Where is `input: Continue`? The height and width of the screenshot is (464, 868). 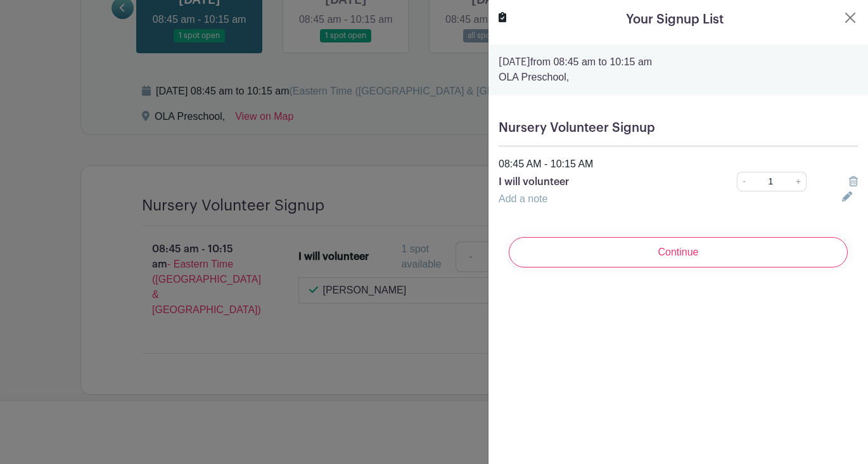
input: Continue is located at coordinates (678, 252).